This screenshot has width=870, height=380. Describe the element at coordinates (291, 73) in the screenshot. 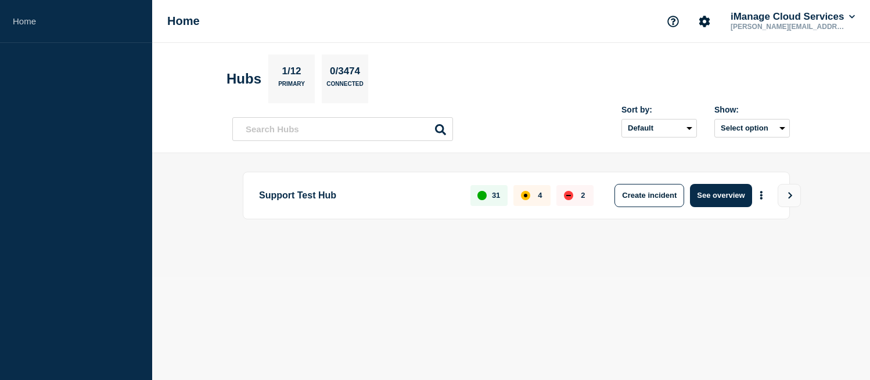

I see `p: 1/12` at that location.